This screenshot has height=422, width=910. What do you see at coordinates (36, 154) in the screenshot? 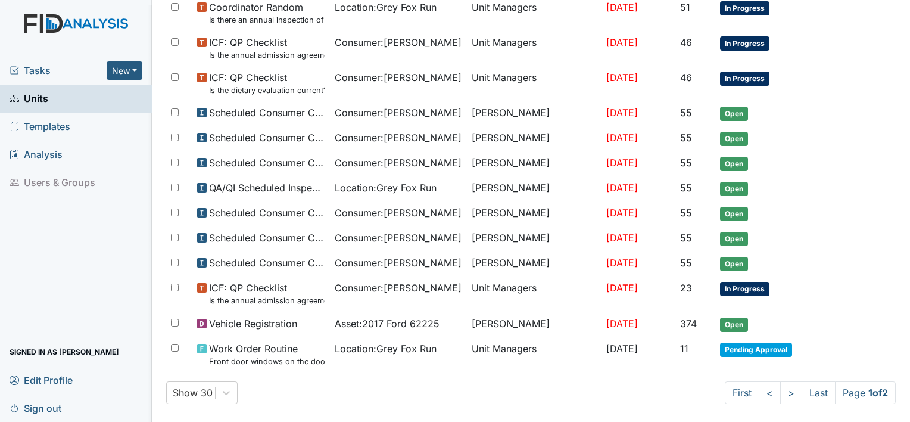
I see `span: Analysis` at bounding box center [36, 154].